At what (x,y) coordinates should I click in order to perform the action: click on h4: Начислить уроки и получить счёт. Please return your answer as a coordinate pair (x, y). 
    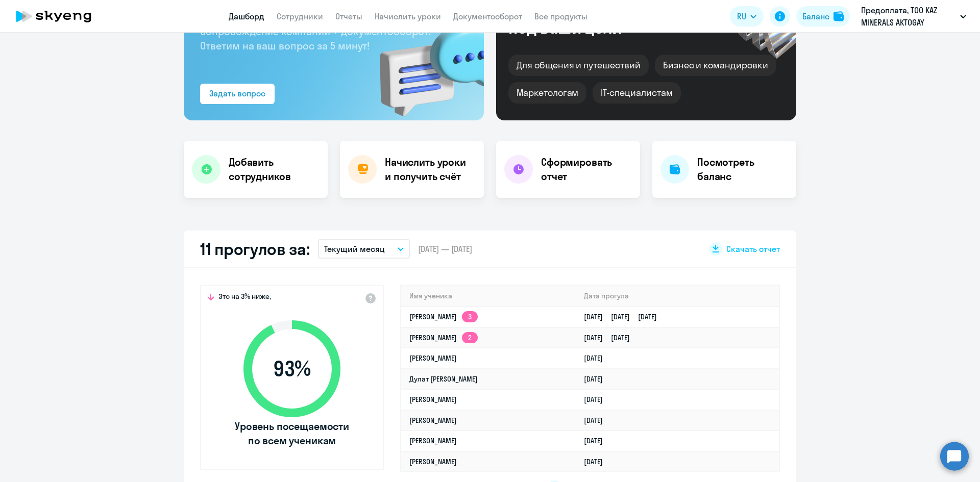
    Looking at the image, I should click on (429, 170).